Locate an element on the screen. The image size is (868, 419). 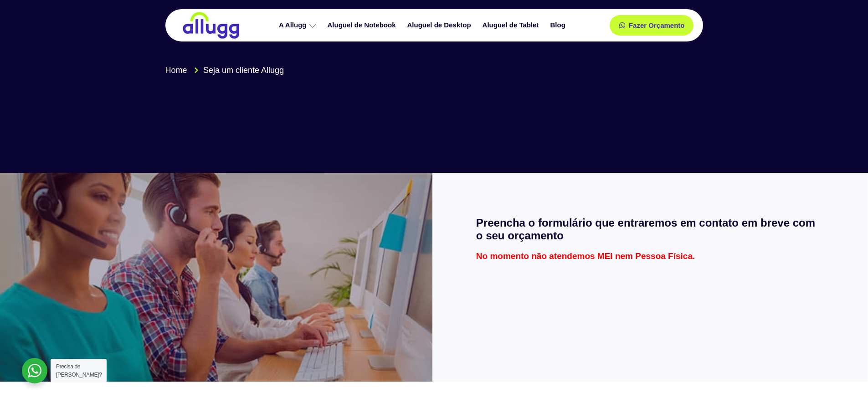
a: A Allugg is located at coordinates (299, 25).